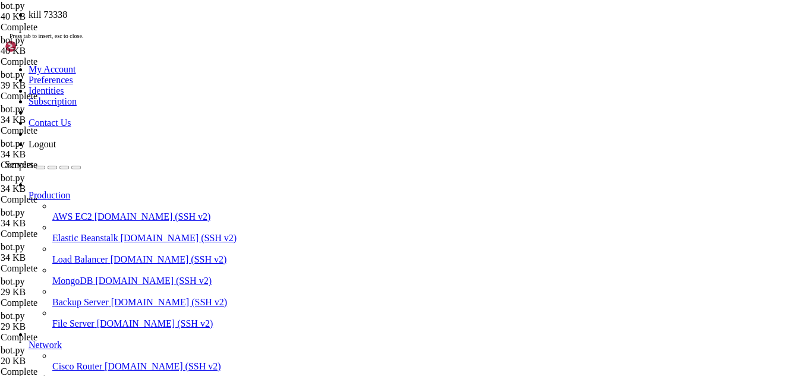 This screenshot has height=376, width=812. What do you see at coordinates (330, 160) in the screenshot?
I see `x-row: root 74465 0.0 0.0 0 0 ? I 00:14 0:00 [kworker/u2:0-events_unbound]` at bounding box center [330, 160].